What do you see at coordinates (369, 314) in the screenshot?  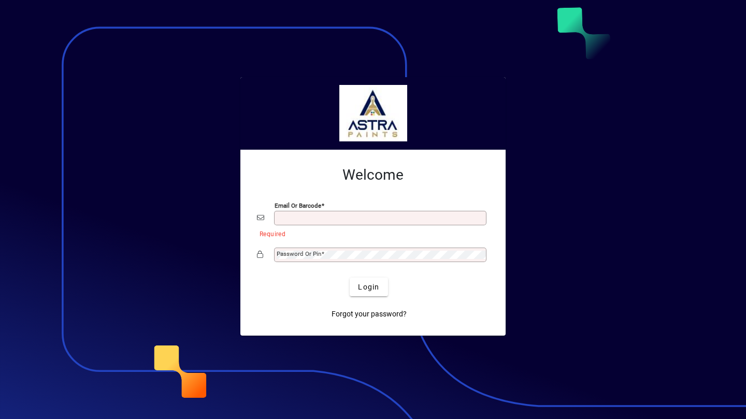 I see `span: Forgot your password?` at bounding box center [369, 314].